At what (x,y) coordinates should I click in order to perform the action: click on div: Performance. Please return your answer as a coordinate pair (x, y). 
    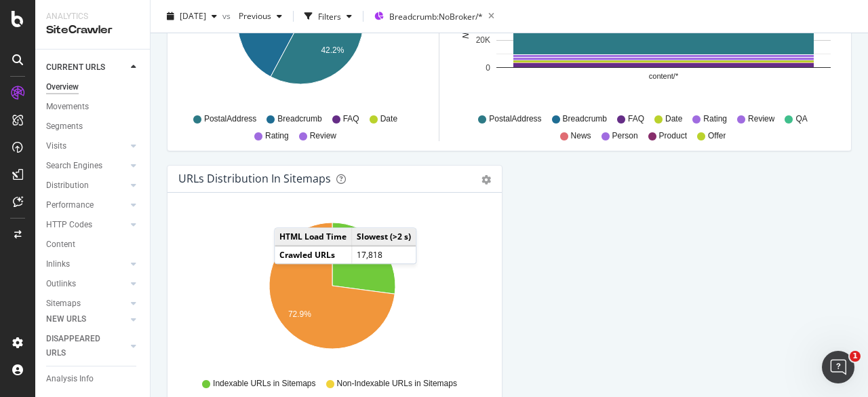
    Looking at the image, I should click on (70, 205).